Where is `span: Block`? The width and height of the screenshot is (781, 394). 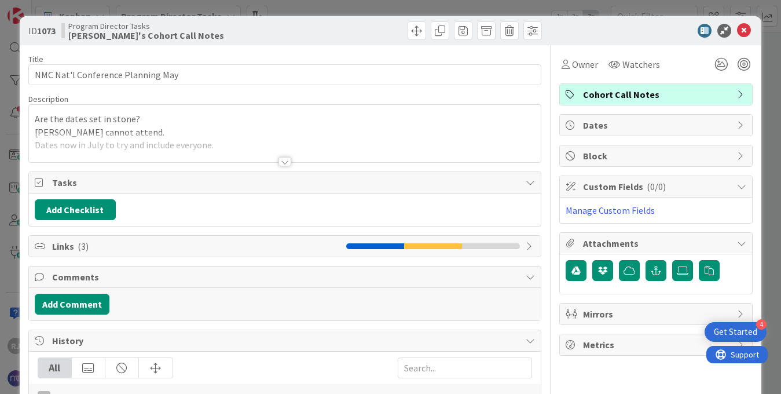
span: Block is located at coordinates (657, 156).